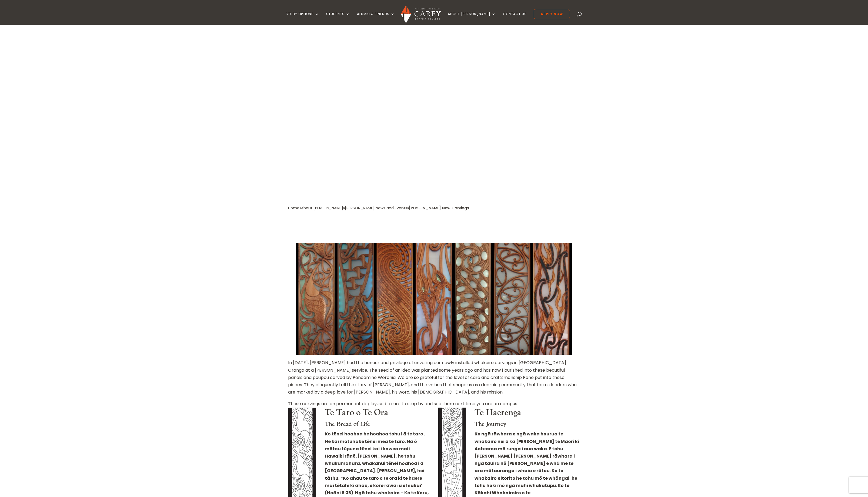  Describe the element at coordinates (434, 403) in the screenshot. I see `p: These carvings are on permanent display, so be sure to stop by and see them next time you are on ...` at that location.